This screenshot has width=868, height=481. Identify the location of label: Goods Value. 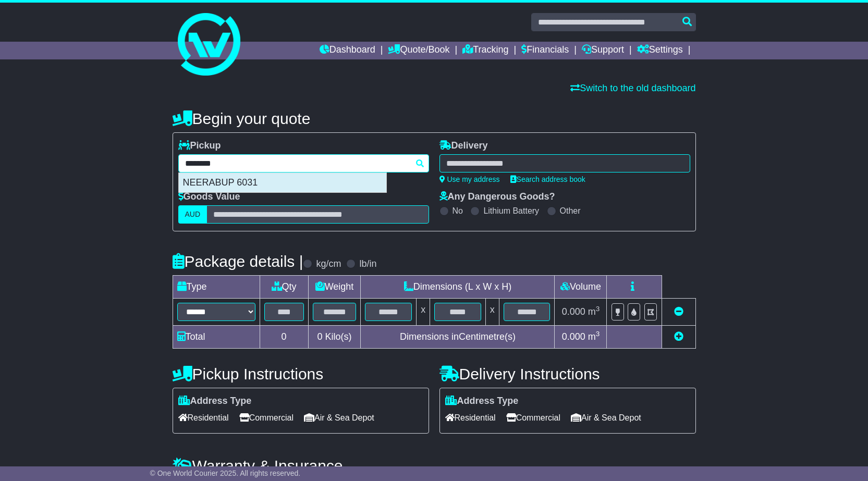
(209, 197).